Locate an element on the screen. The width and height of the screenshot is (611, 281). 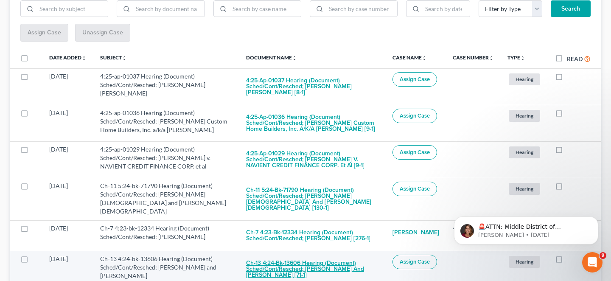
button: Search is located at coordinates (570, 9).